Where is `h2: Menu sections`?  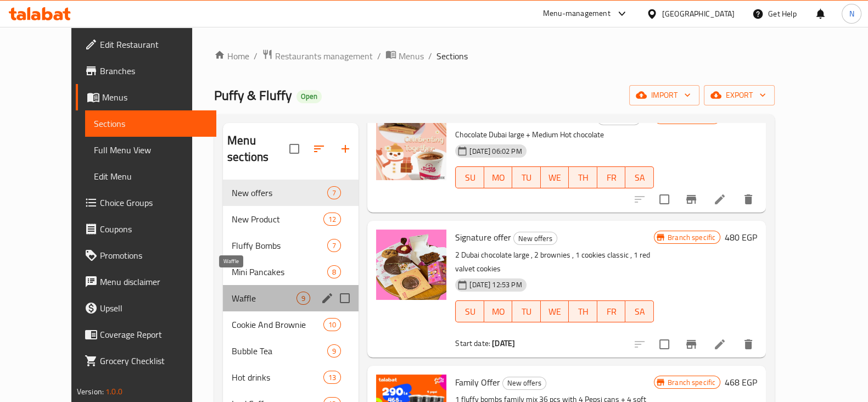 h2: Menu sections is located at coordinates (258, 149).